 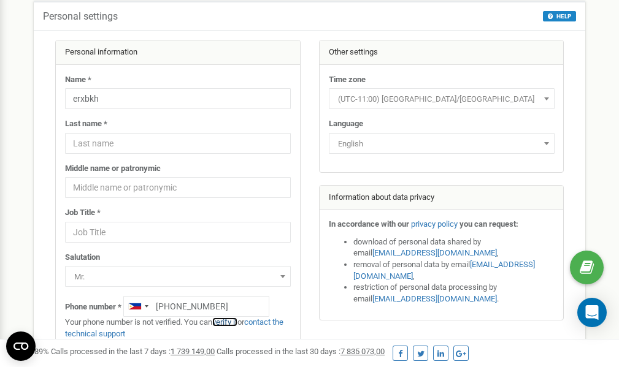 I want to click on u: 1 739 149,00, so click(x=193, y=352).